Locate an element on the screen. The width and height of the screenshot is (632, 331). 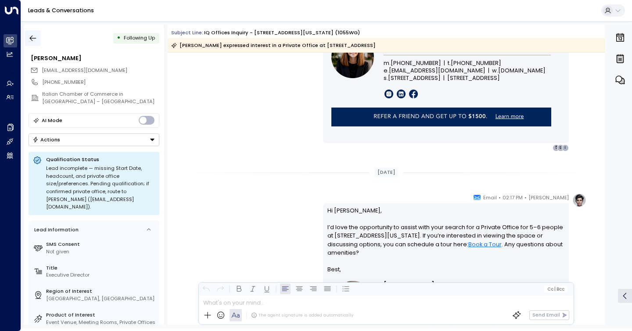
div: Not given is located at coordinates (101, 251).